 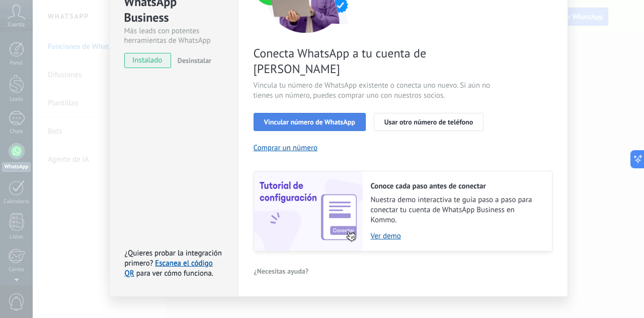 I want to click on h2: Conoce cada paso antes de conectar, so click(x=456, y=186).